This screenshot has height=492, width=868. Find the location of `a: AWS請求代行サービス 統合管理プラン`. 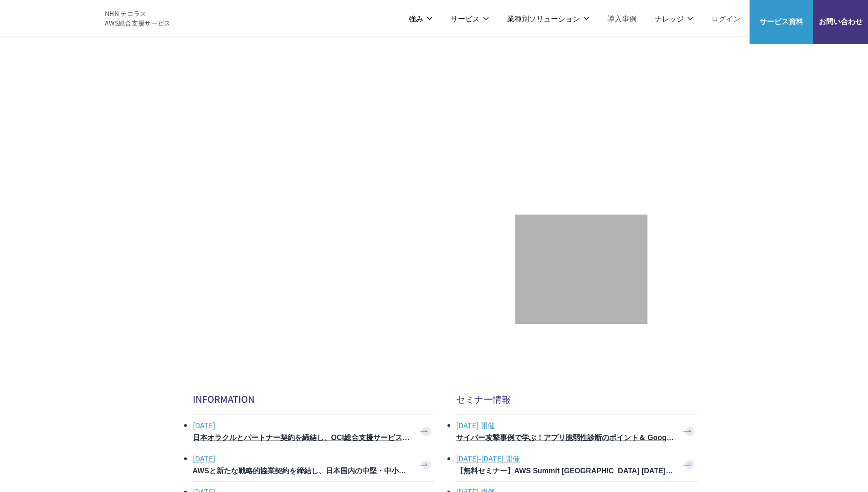

a: AWS請求代行サービス 統合管理プラン is located at coordinates (445, 290).